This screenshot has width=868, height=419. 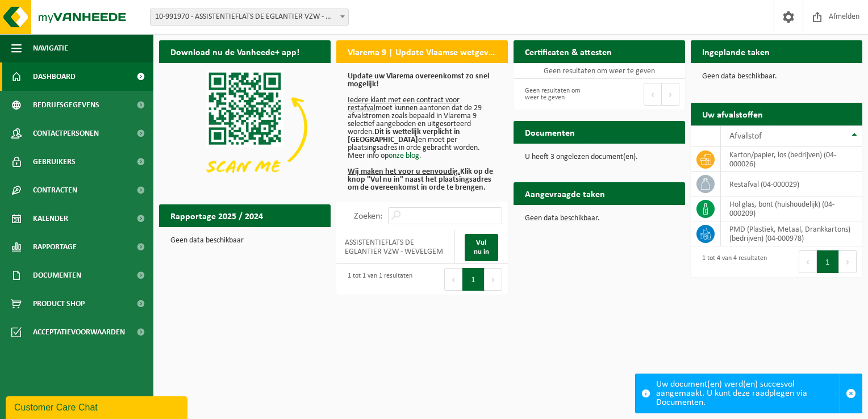 What do you see at coordinates (732, 114) in the screenshot?
I see `h2: Uw afvalstoffen` at bounding box center [732, 114].